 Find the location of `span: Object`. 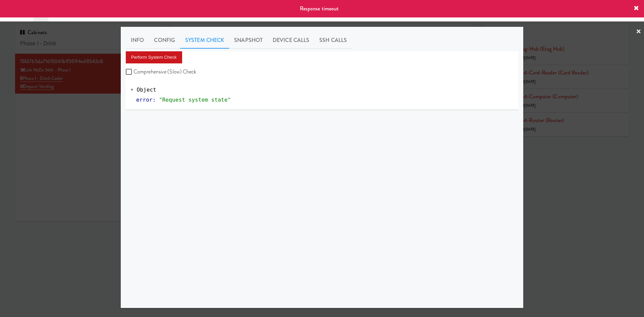

span: Object is located at coordinates (147, 89).